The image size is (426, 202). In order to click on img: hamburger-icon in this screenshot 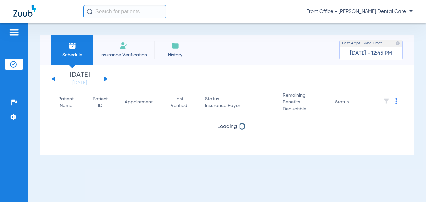, I will do `click(14, 32)`.